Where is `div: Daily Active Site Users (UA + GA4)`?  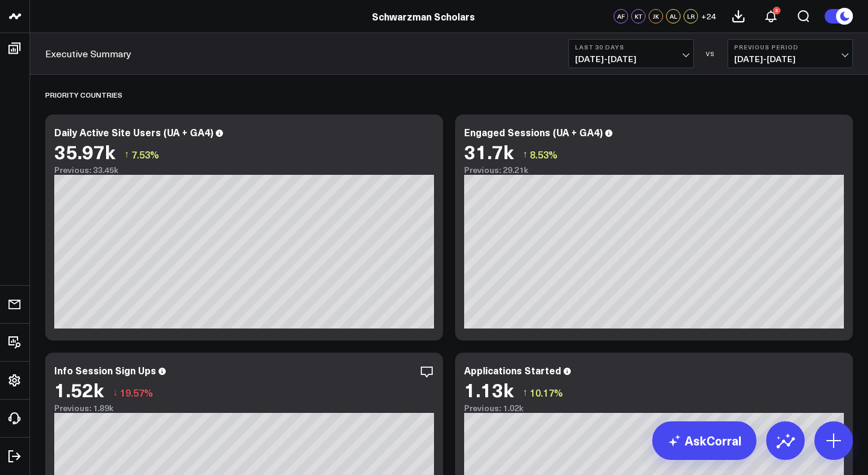
div: Daily Active Site Users (UA + GA4) is located at coordinates (134, 132).